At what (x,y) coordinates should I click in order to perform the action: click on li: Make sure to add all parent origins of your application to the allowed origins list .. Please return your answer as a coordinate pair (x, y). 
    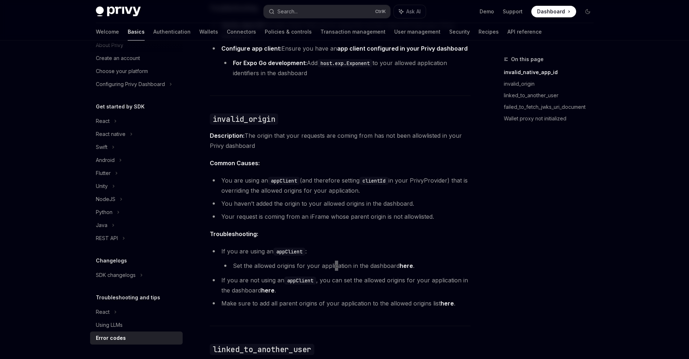
    Looking at the image, I should click on (340, 304).